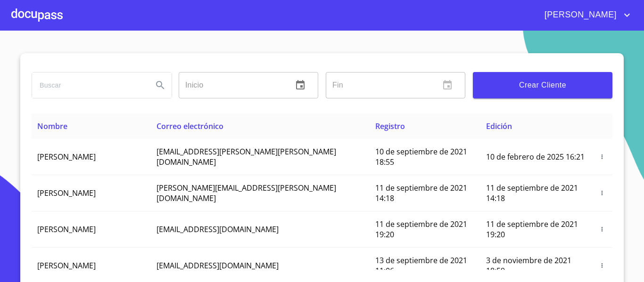  Describe the element at coordinates (421, 265) in the screenshot. I see `span: 13 de septiembre de 2021 11:06` at that location.